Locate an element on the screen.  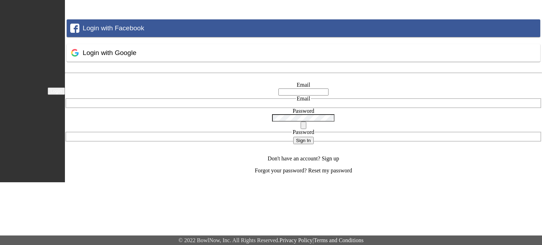
p: Forgot your password? is located at coordinates (304, 171).